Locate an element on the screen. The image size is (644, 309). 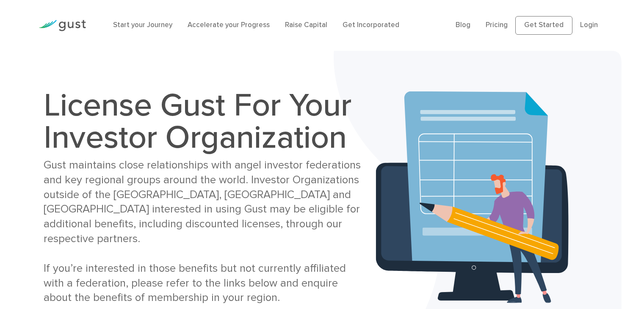
a: Pricing is located at coordinates (497, 25).